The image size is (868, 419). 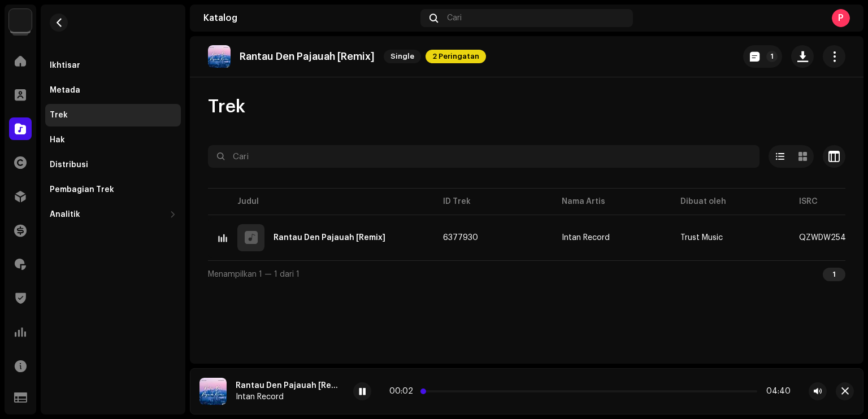 I want to click on re-m-nav-item: Trek, so click(x=113, y=115).